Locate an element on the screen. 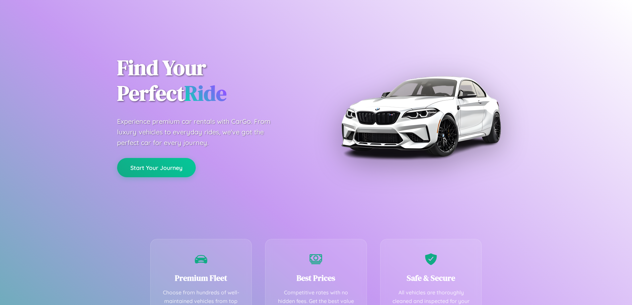  button: Start Your Journey is located at coordinates (156, 167).